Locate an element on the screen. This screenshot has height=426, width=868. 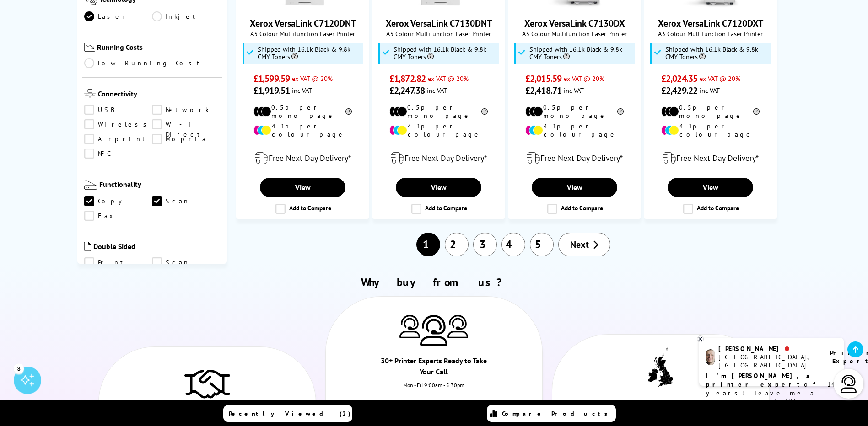
a: Compare Products is located at coordinates (551, 413).